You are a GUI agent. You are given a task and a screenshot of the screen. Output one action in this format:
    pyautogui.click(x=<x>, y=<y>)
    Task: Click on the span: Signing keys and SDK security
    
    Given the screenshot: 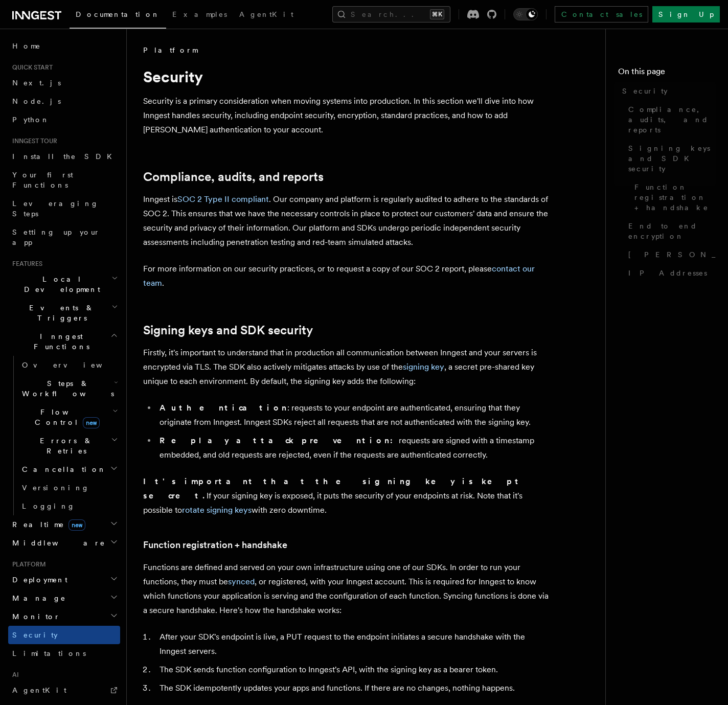 What is the action you would take?
    pyautogui.click(x=671, y=159)
    